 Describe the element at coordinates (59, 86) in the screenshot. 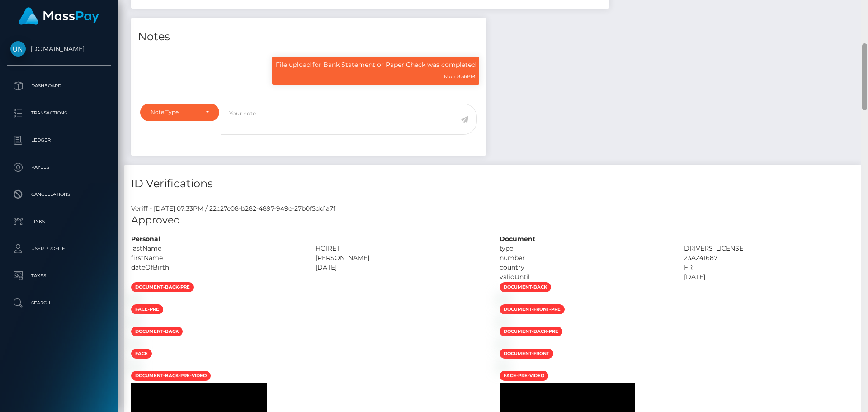

I see `p: Dashboard` at that location.